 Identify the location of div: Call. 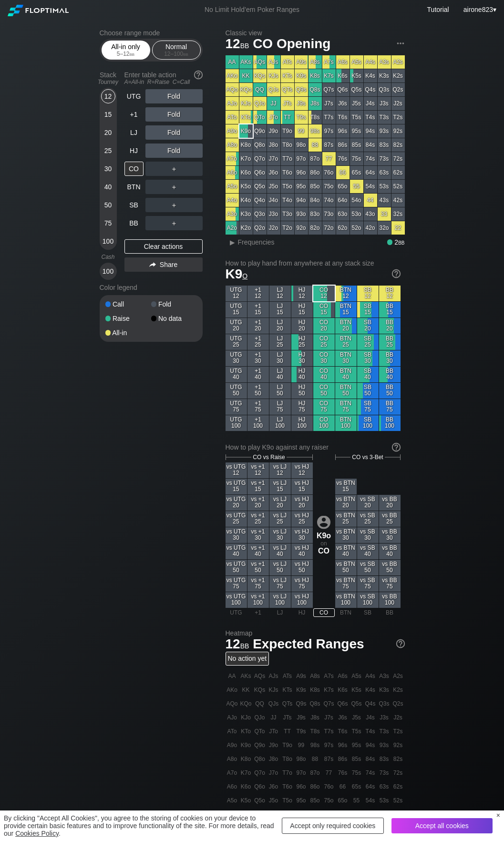
(128, 304).